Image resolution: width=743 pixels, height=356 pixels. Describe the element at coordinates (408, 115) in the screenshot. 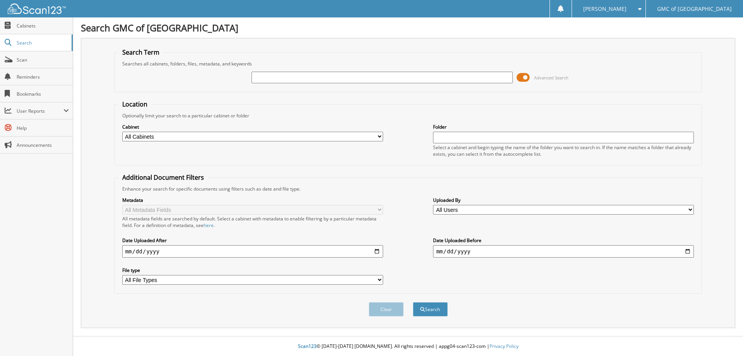

I see `div: Optionally limit your search to a particular cabinet or folder` at that location.